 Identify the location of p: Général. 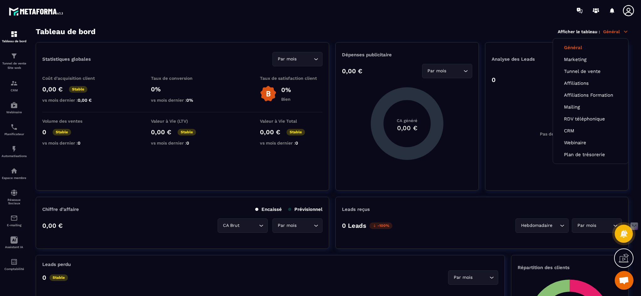
(615, 32).